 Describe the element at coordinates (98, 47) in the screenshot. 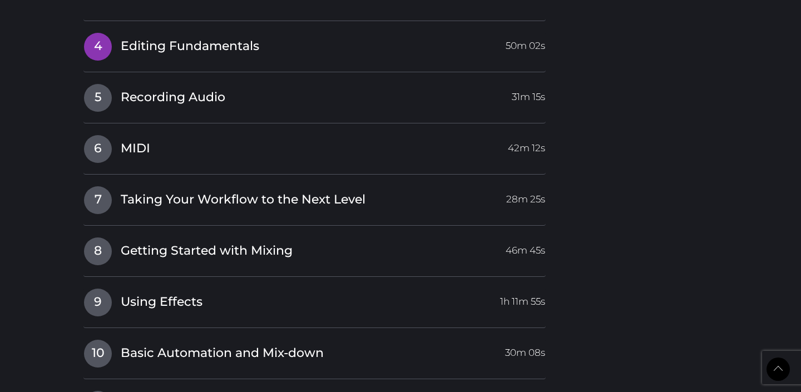

I see `span: 4` at that location.